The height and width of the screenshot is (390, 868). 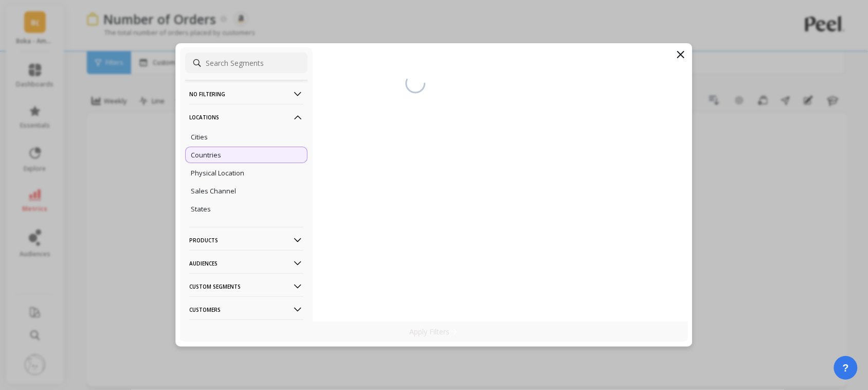 I want to click on p: Cities, so click(x=199, y=137).